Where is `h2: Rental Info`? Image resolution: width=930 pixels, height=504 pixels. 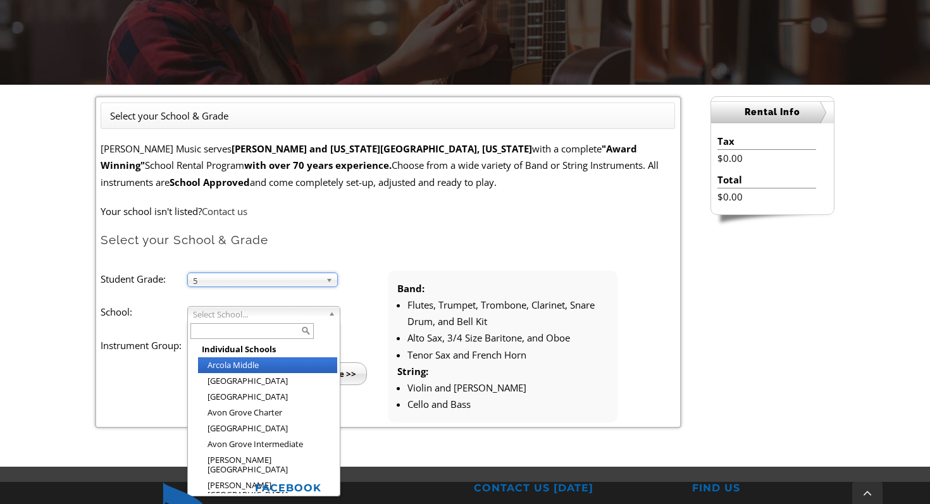 h2: Rental Info is located at coordinates (773, 112).